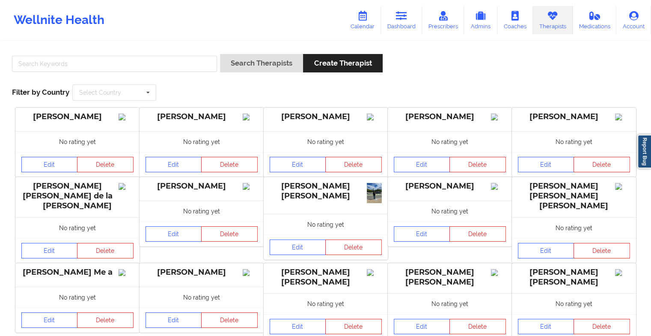 The width and height of the screenshot is (651, 336). Describe the element at coordinates (401, 20) in the screenshot. I see `a: Dashboard` at that location.